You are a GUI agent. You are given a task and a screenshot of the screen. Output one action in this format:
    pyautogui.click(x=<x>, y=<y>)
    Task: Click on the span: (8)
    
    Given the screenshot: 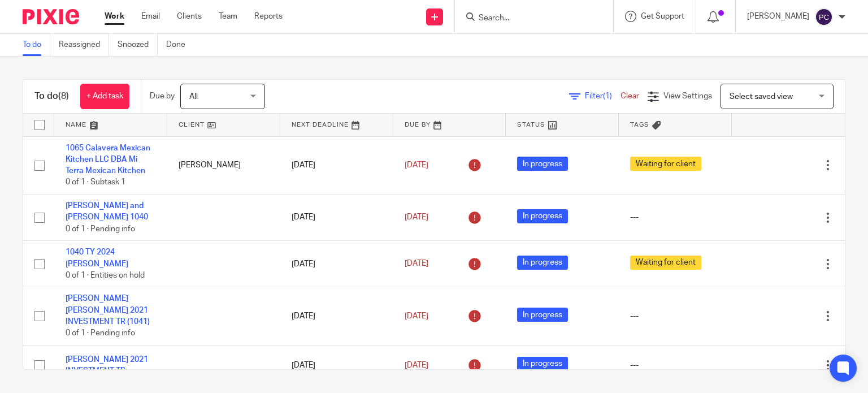 What is the action you would take?
    pyautogui.click(x=63, y=96)
    